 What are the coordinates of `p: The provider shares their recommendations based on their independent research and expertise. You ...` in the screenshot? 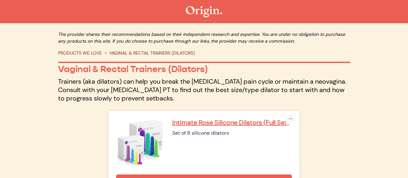 It's located at (204, 38).